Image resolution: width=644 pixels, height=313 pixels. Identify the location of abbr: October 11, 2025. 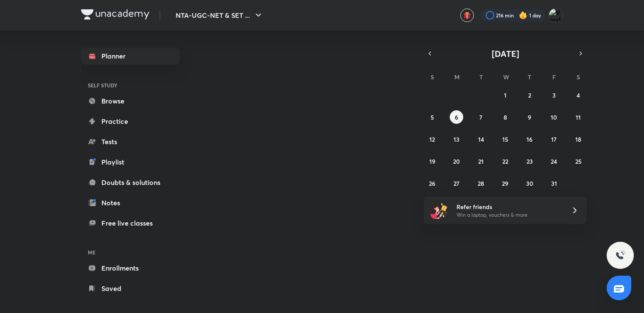
(578, 118).